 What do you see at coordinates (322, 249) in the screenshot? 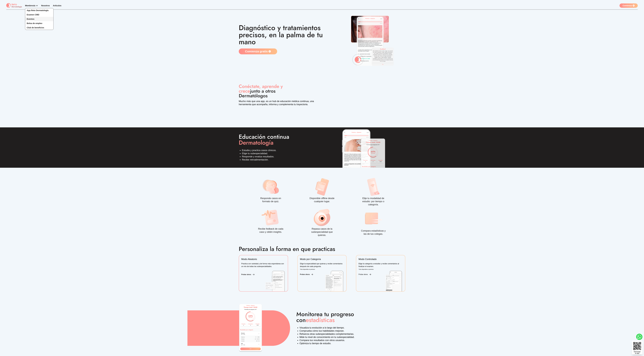
I see `h2: Personaliza la forma en que practicas` at bounding box center [322, 249].